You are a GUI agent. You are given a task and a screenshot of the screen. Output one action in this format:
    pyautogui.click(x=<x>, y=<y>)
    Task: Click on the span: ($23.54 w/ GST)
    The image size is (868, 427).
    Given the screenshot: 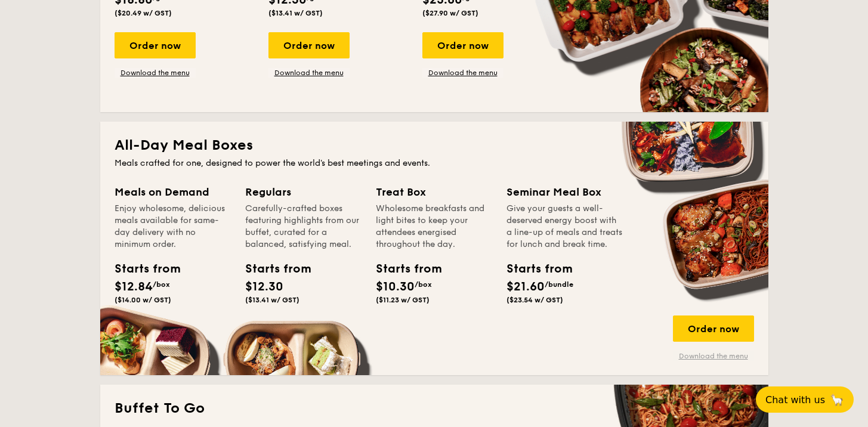 What is the action you would take?
    pyautogui.click(x=535, y=300)
    